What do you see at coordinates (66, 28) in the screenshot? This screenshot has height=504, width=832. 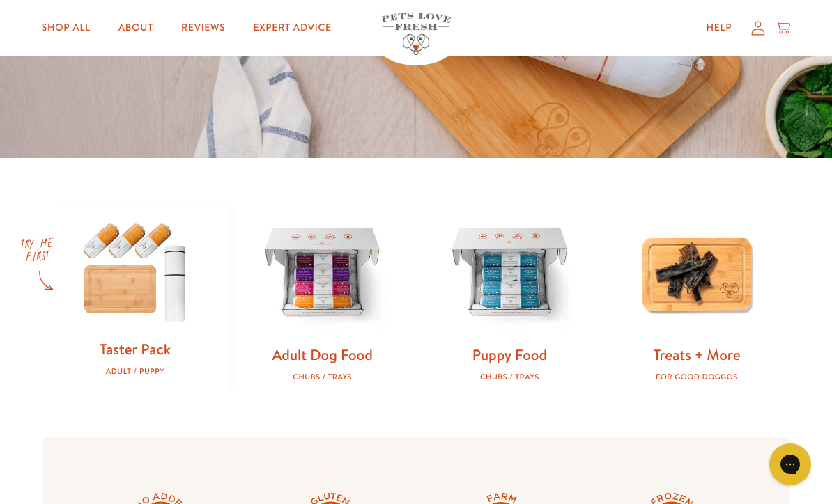 I see `a: Shop All` at bounding box center [66, 28].